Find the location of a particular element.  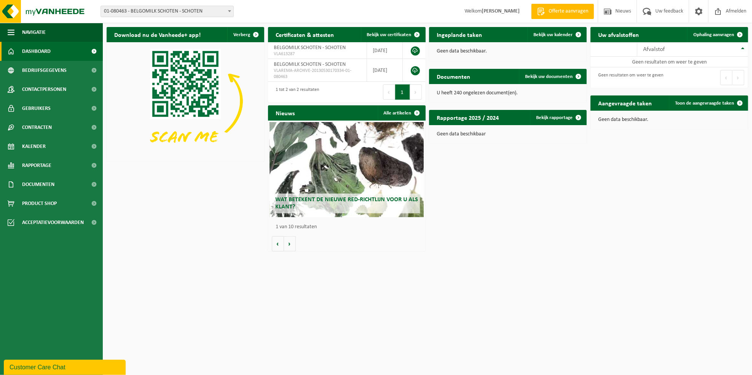

a: Toon de aangevraagde taken is located at coordinates (708, 103).